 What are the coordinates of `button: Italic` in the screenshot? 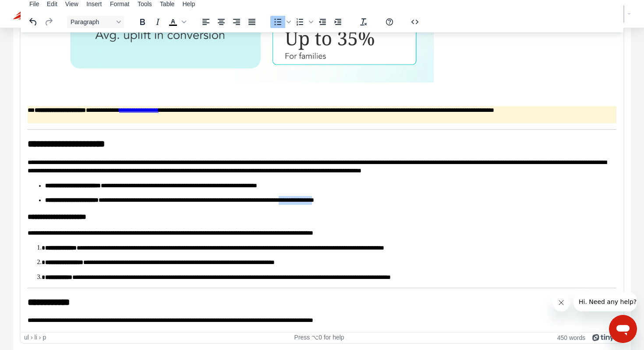 It's located at (157, 22).